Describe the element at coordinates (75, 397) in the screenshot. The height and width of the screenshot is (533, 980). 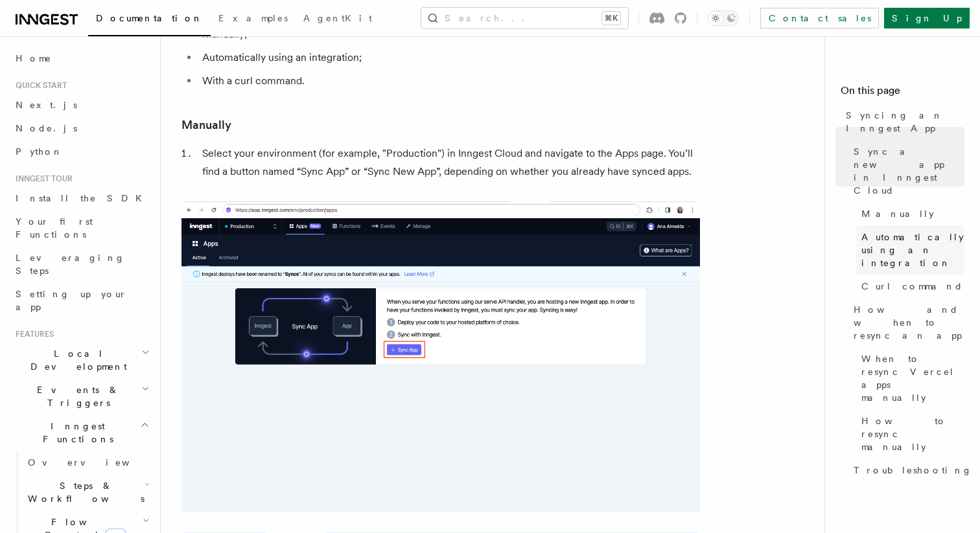
I see `span: Events & Triggers` at that location.